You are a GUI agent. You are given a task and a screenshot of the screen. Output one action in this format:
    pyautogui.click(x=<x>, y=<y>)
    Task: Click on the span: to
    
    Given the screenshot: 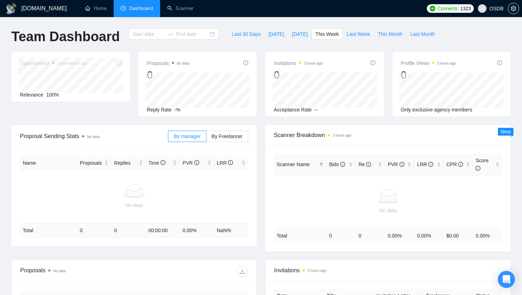 What is the action you would take?
    pyautogui.click(x=171, y=34)
    